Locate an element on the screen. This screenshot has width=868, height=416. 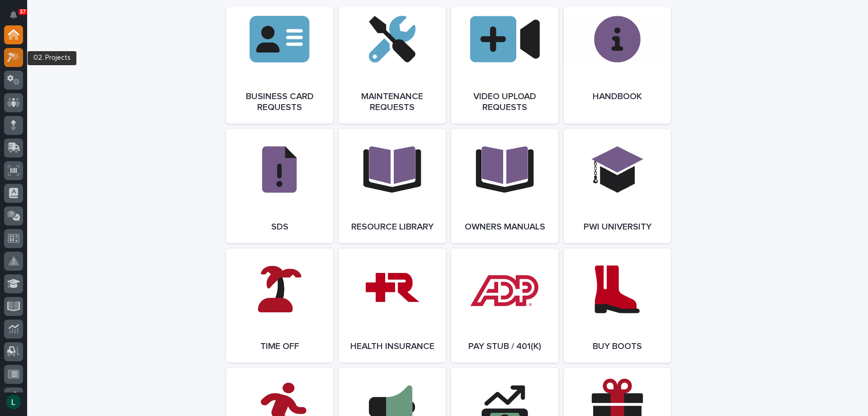
a: Owners Manuals is located at coordinates (504, 186).